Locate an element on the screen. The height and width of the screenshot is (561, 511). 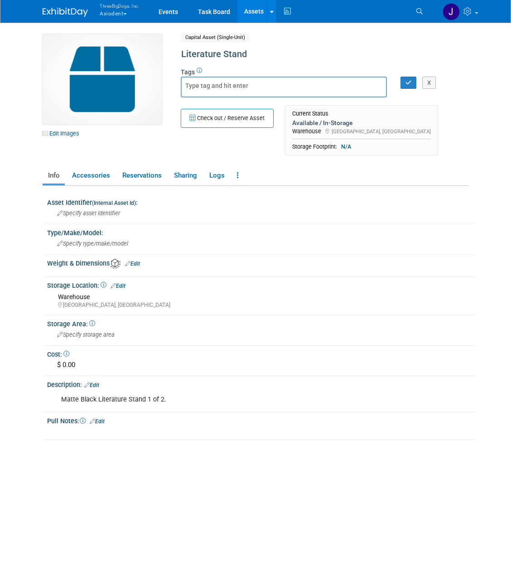
div: Storage Footprint: is located at coordinates (362, 147).